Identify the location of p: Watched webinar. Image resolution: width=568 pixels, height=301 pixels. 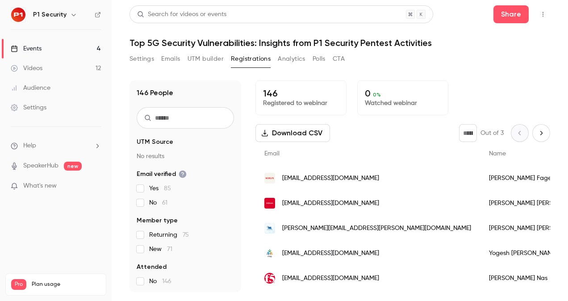
(403, 103).